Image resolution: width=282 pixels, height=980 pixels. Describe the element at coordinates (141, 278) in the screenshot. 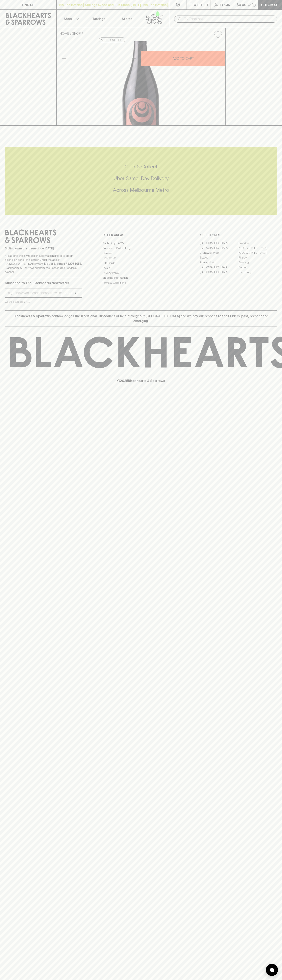

I see `a: Shipping Information` at that location.